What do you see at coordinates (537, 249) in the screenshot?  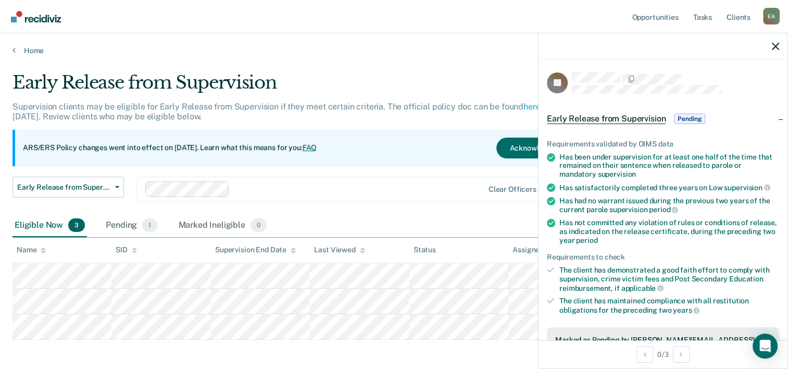 I see `div: Assigned to` at bounding box center [537, 249].